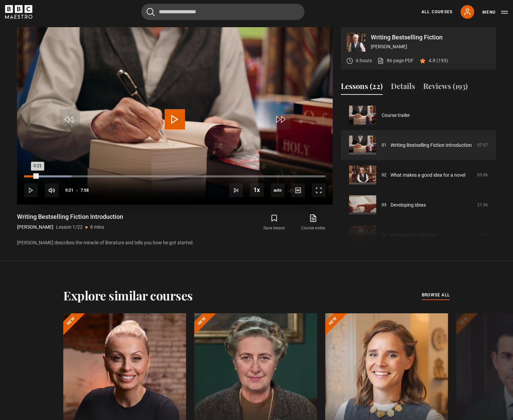 This screenshot has width=513, height=420. Describe the element at coordinates (128, 295) in the screenshot. I see `h2: Explore similar courses` at that location.